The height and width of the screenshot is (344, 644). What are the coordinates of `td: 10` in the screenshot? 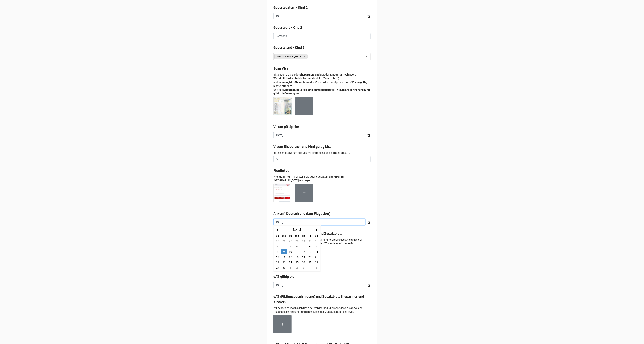 It's located at (291, 251).